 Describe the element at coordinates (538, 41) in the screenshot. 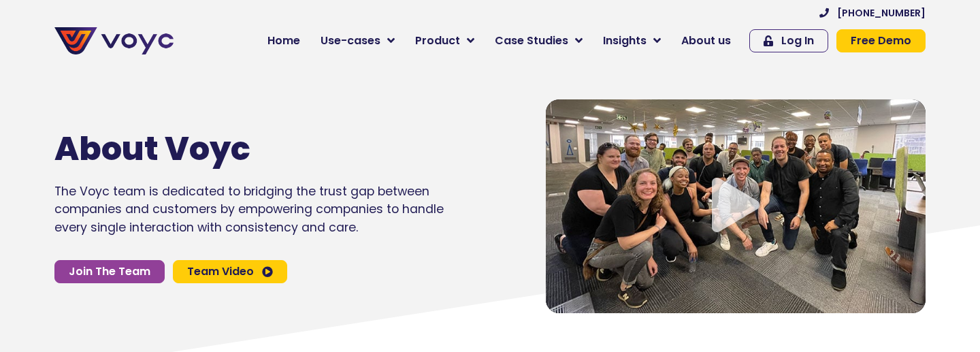

I see `a: Case Studies` at that location.